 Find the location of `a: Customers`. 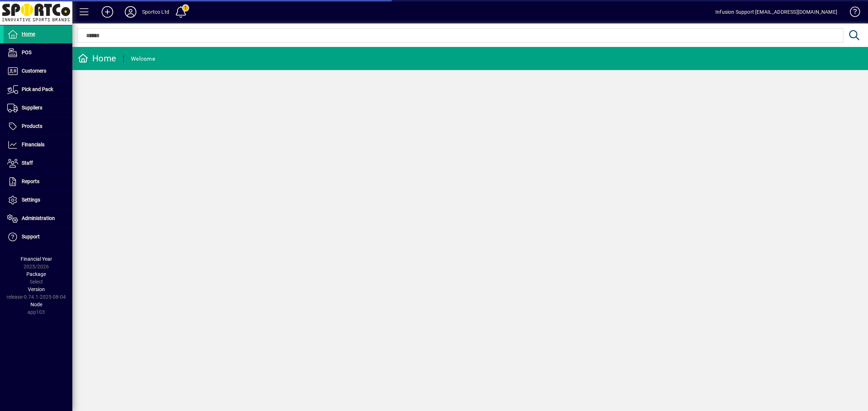

a: Customers is located at coordinates (38, 71).